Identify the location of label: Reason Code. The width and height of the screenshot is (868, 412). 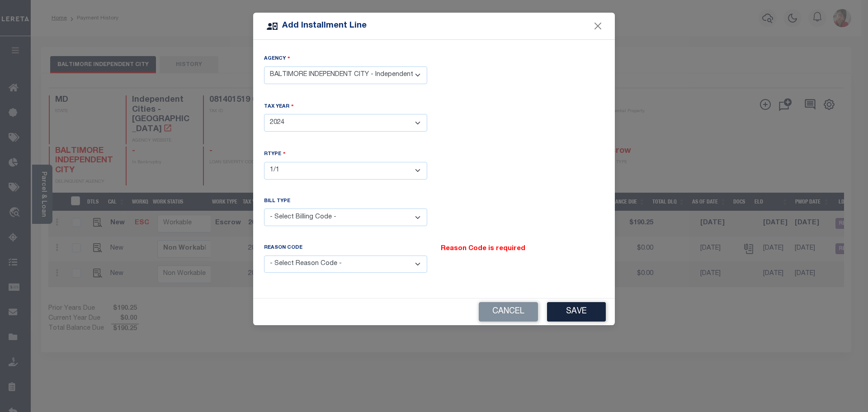
(283, 248).